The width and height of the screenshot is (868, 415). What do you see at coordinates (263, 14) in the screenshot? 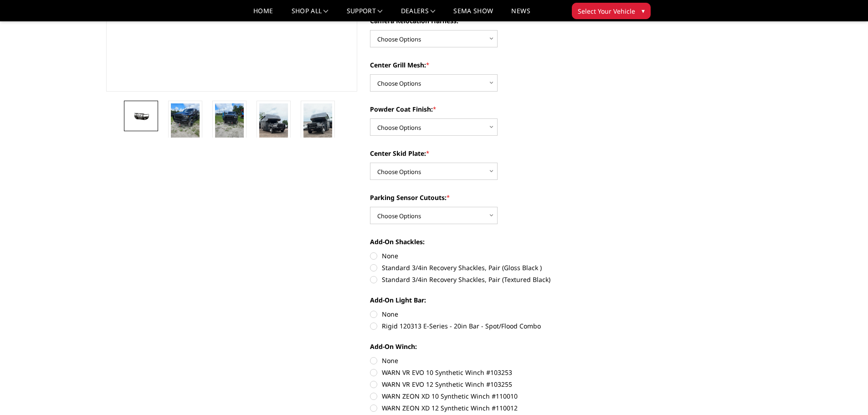
I see `a: Home` at bounding box center [263, 14].